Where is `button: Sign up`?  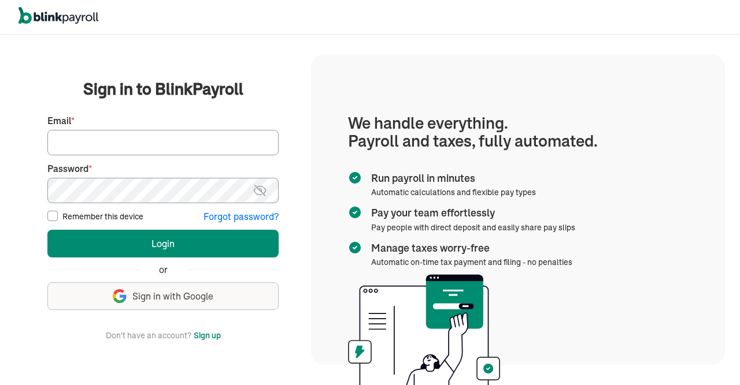 button: Sign up is located at coordinates (207, 336).